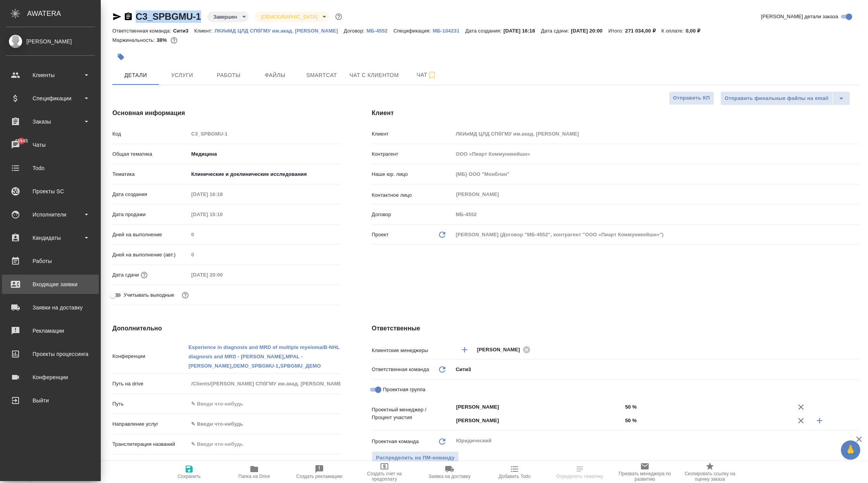 This screenshot has height=483, width=868. Describe the element at coordinates (710, 473) in the screenshot. I see `button: Скопировать ссылку на оценку заказа` at that location.